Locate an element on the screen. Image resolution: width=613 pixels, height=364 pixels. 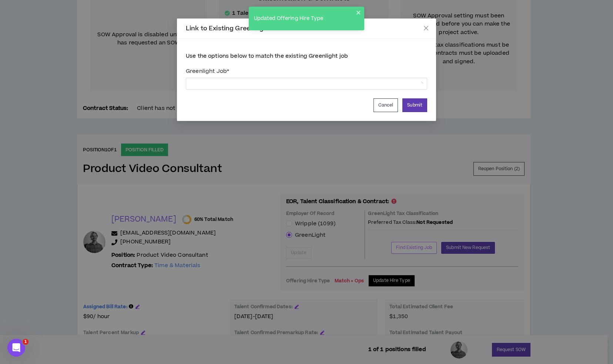
label: Greenlight Job is located at coordinates (306, 71).